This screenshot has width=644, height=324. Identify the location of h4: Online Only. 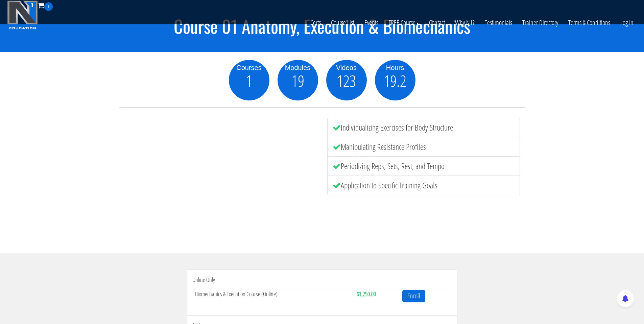
(322, 280).